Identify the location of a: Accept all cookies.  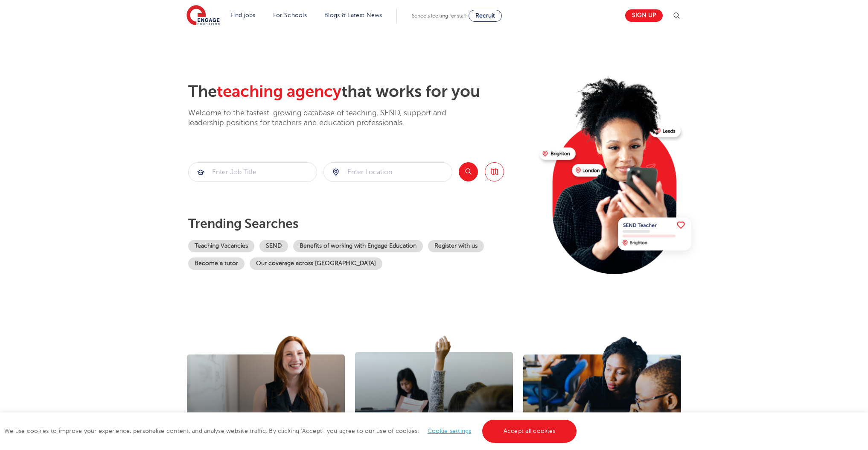
(530, 431).